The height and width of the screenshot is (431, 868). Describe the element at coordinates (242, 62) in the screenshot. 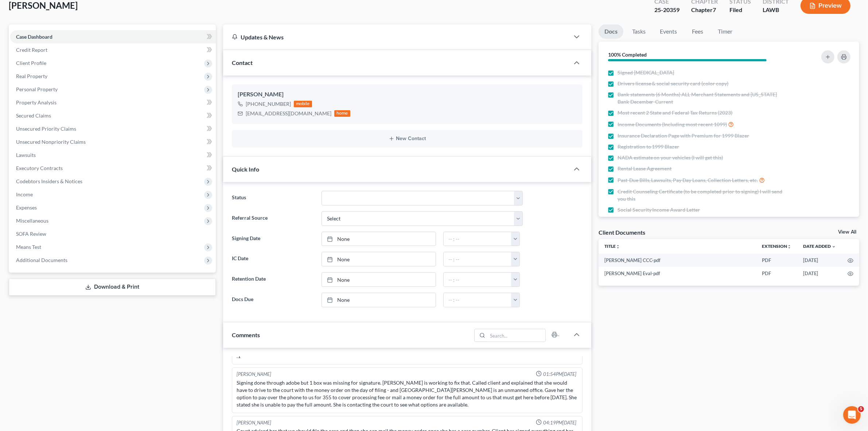

I see `span: Contact` at that location.